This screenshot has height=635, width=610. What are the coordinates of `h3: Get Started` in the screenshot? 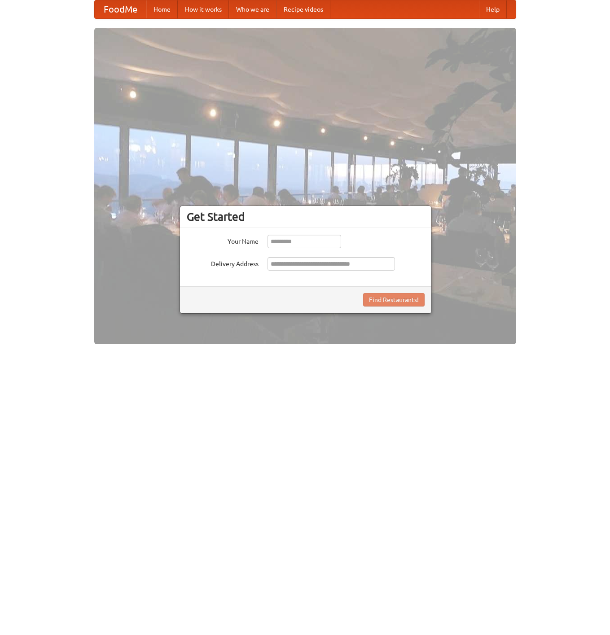 It's located at (305, 217).